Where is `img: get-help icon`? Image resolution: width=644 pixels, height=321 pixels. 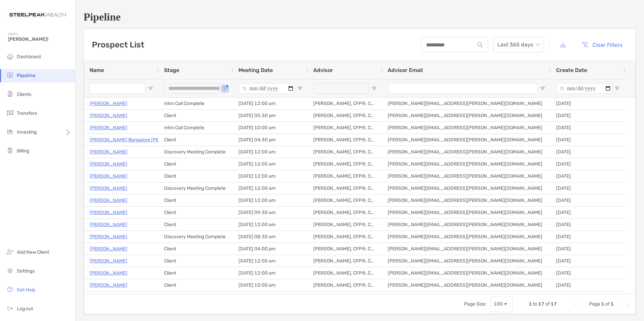
img: get-help icon is located at coordinates (10, 289).